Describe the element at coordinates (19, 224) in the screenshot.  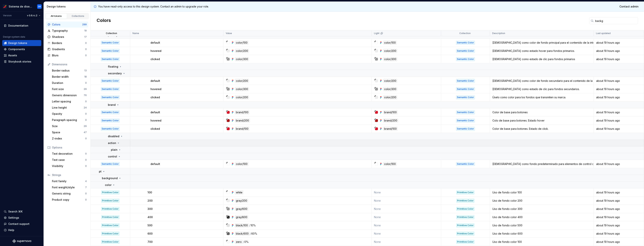
I see `div: Contact support` at that location.